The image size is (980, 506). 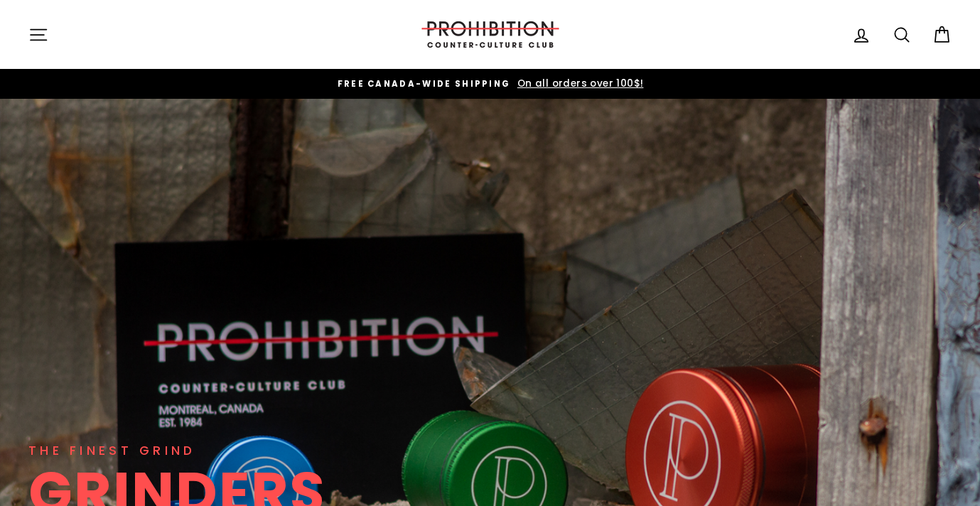 What do you see at coordinates (112, 451) in the screenshot?
I see `div: THE FINEST GRIND` at bounding box center [112, 451].